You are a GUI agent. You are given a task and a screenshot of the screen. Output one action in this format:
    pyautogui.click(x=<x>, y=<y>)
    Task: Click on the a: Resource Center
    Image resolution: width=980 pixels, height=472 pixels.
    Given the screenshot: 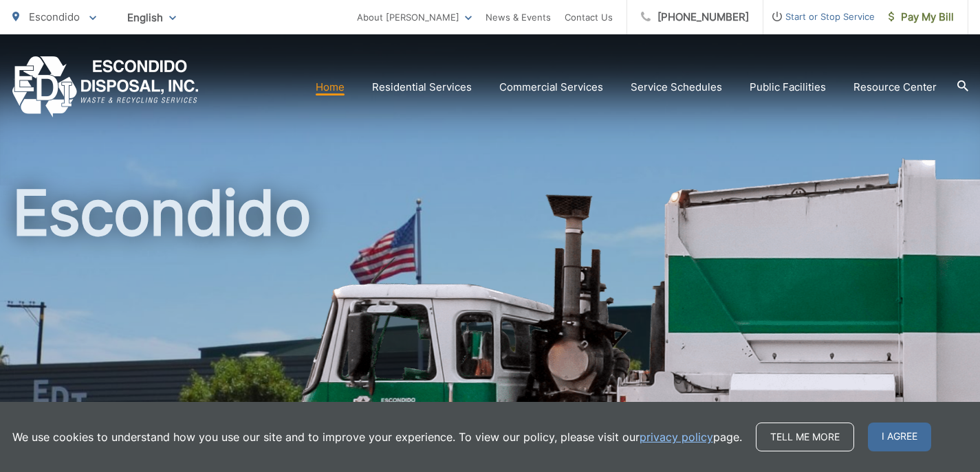 What is the action you would take?
    pyautogui.click(x=894, y=87)
    